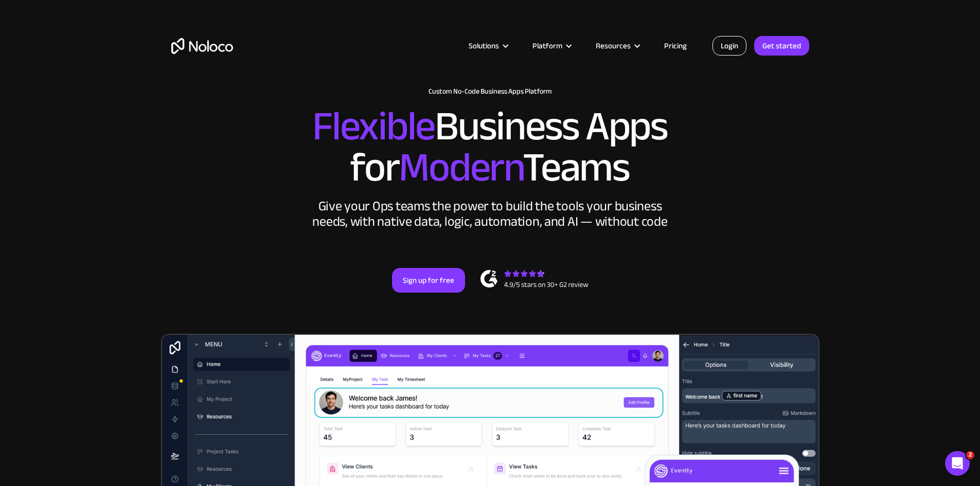 Image resolution: width=980 pixels, height=486 pixels. I want to click on span: Flexible, so click(374, 126).